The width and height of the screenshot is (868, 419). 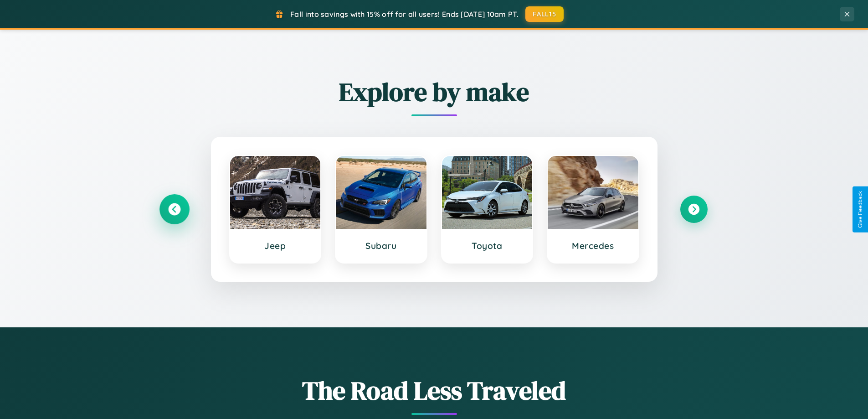 What do you see at coordinates (860, 210) in the screenshot?
I see `div: Give Feedback` at bounding box center [860, 210].